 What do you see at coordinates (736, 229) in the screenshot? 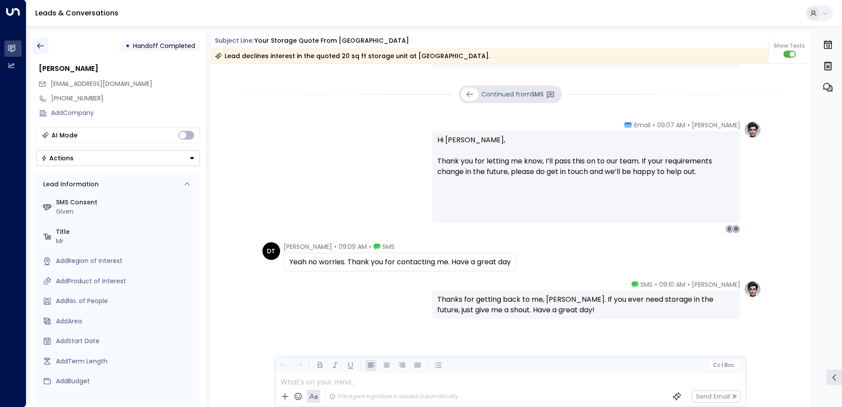
I see `div: G` at bounding box center [736, 229].